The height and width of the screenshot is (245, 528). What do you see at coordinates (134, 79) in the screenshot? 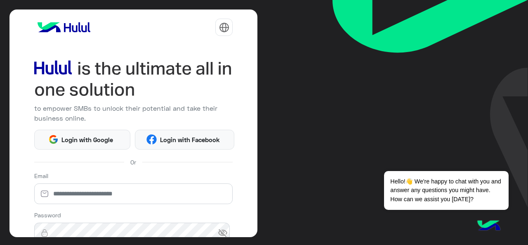
I see `img: hululLoginTitle_EN.svg` at bounding box center [134, 79].